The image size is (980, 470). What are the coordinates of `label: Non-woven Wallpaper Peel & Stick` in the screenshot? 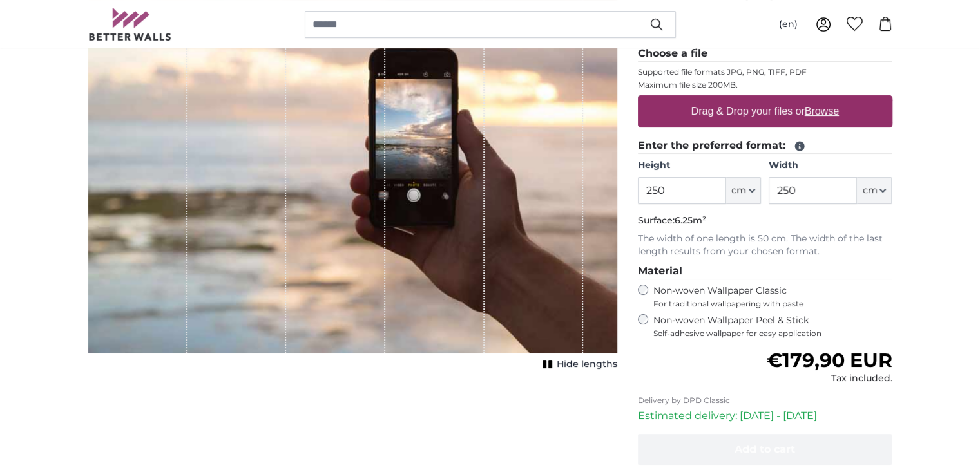 It's located at (772, 326).